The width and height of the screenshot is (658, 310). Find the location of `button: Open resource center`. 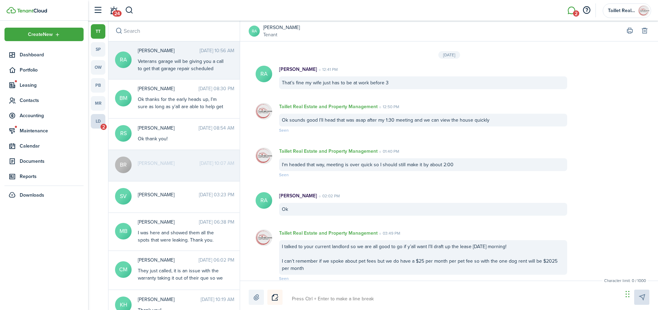

button: Open resource center is located at coordinates (587, 10).